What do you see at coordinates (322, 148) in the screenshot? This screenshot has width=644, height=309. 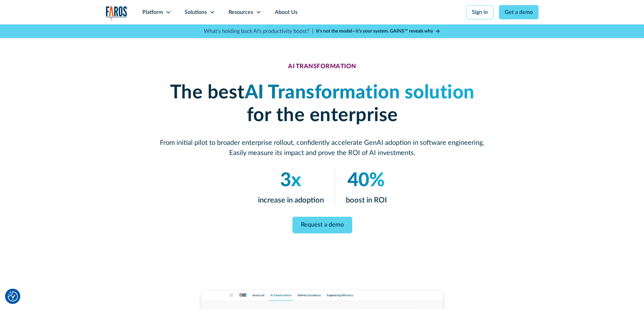 I see `p: From initial pilot to broader enterprise rollout, confidently accelerate GenAI adoption in softwa...` at bounding box center [322, 148].